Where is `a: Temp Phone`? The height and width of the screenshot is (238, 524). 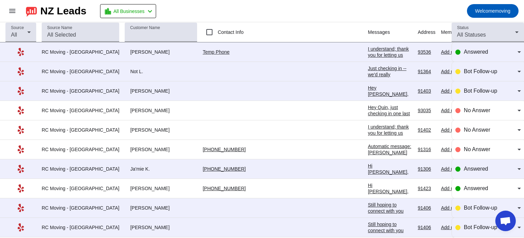 a: Temp Phone is located at coordinates (216, 52).